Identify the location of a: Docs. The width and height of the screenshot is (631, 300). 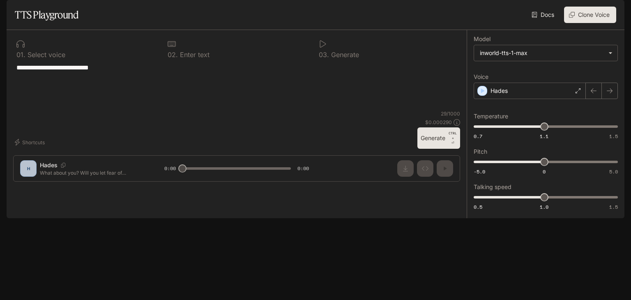
(543, 15).